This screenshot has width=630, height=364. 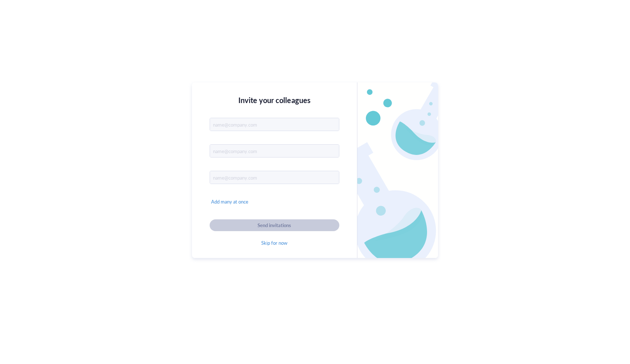 I want to click on div: Invite your colleagues, so click(x=275, y=100).